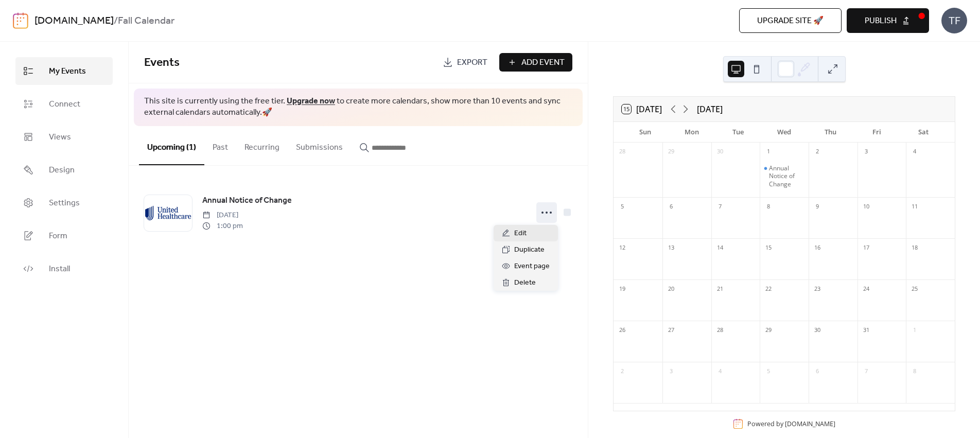 This screenshot has height=438, width=980. Describe the element at coordinates (146, 21) in the screenshot. I see `b: Fall Calendar` at that location.